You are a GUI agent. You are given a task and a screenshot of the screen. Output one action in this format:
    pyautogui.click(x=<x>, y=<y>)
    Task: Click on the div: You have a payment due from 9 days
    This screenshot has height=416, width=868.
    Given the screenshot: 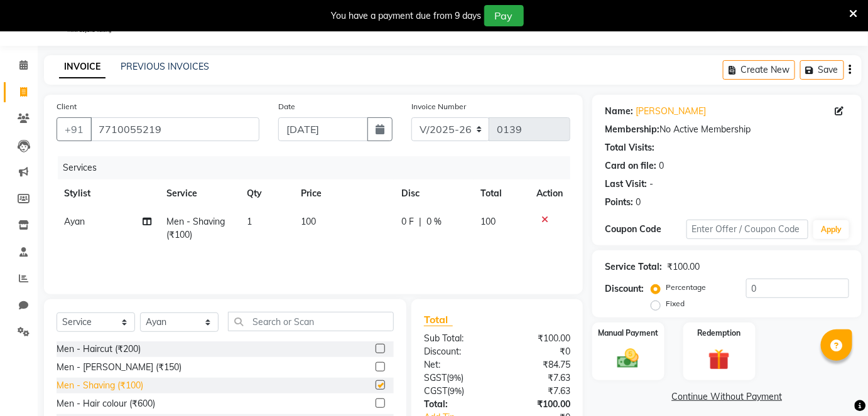 What is the action you would take?
    pyautogui.click(x=406, y=16)
    